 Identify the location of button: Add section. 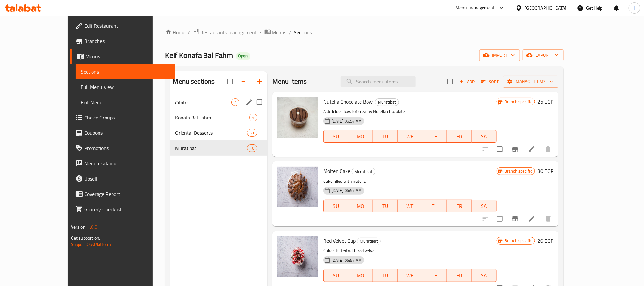
(260, 81).